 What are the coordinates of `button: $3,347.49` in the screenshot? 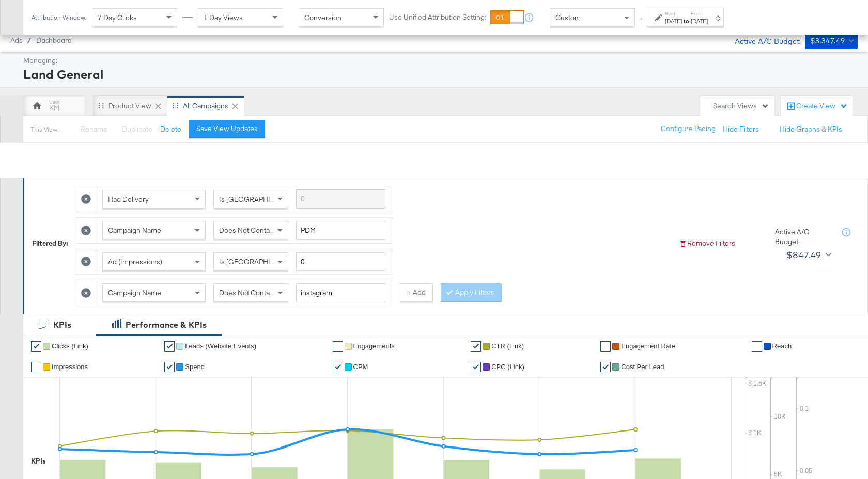 It's located at (832, 40).